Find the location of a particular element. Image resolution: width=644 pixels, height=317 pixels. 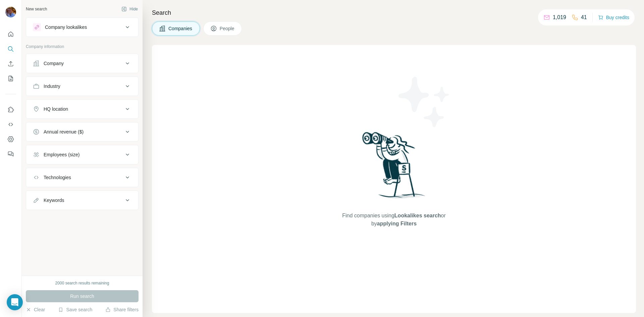

p: 1,019 is located at coordinates (560, 17).